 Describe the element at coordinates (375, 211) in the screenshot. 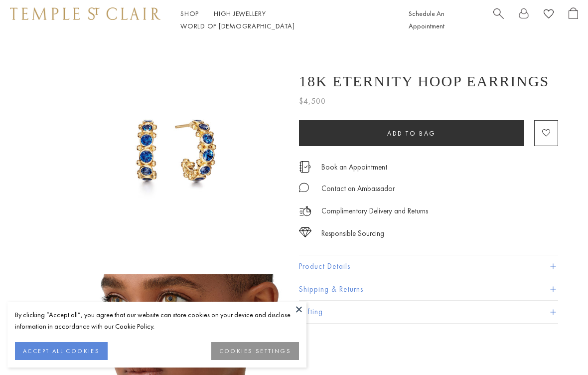

I see `p: Complimentary Delivery and Returns` at that location.